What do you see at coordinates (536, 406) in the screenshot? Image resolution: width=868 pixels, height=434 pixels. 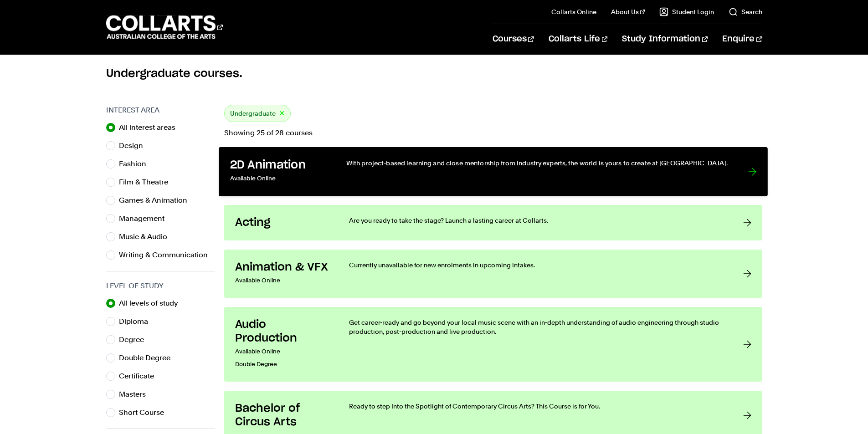 I see `p: Ready to step Into the Spotlight of Contemporary Circus Arts? This Course is for You.` at bounding box center [536, 406].